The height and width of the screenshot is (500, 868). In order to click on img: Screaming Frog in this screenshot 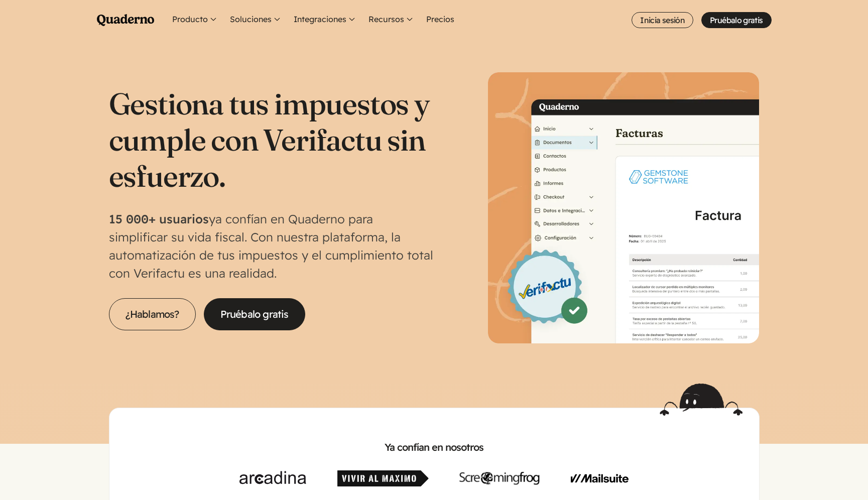, I will do `click(500, 478)`.